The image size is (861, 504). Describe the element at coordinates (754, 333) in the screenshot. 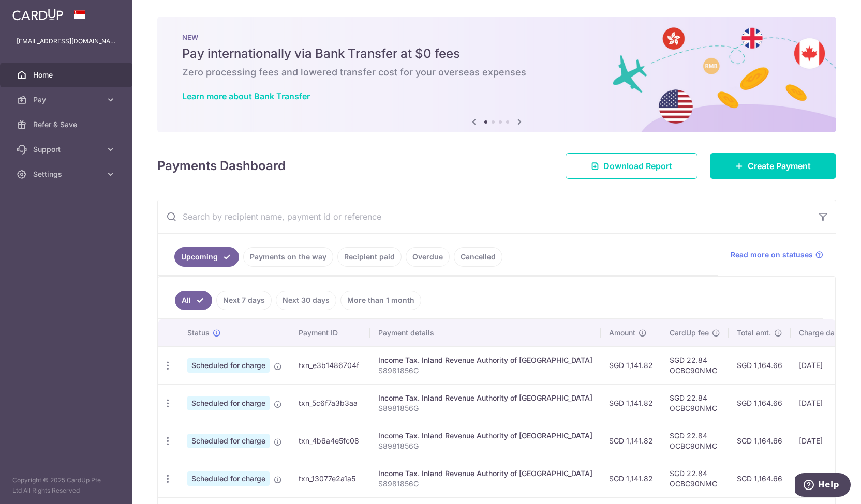

I see `span: Total amt.` at that location.